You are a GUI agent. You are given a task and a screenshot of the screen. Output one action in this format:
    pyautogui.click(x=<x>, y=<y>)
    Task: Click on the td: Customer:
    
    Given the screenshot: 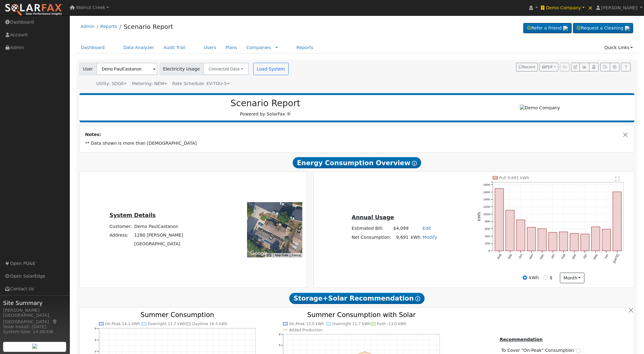 What is the action you would take?
    pyautogui.click(x=121, y=226)
    